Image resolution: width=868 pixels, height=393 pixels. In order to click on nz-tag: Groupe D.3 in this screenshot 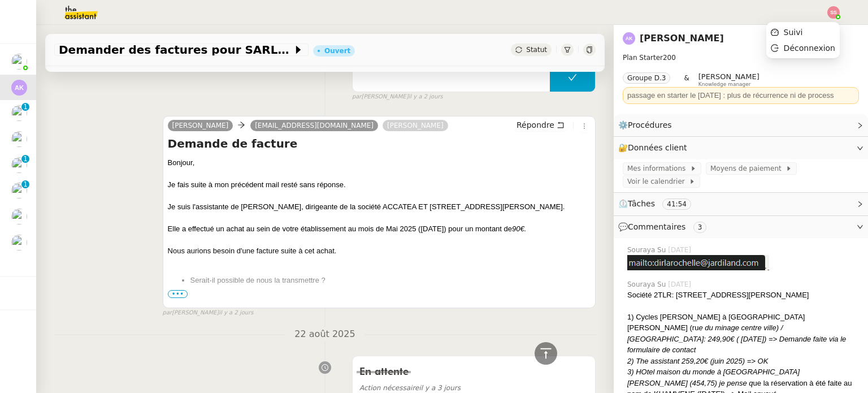, I will do `click(647, 78)`.